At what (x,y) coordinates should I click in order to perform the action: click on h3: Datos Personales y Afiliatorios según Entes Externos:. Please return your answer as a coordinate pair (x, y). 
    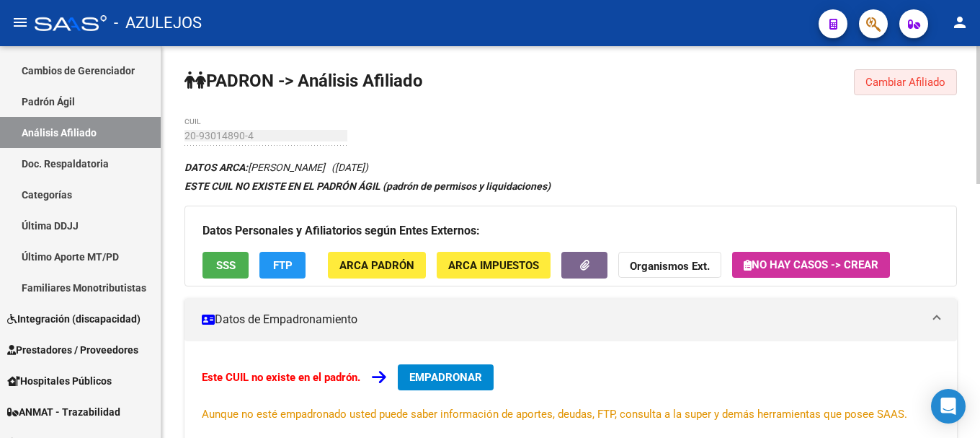
    Looking at the image, I should click on (571, 231).